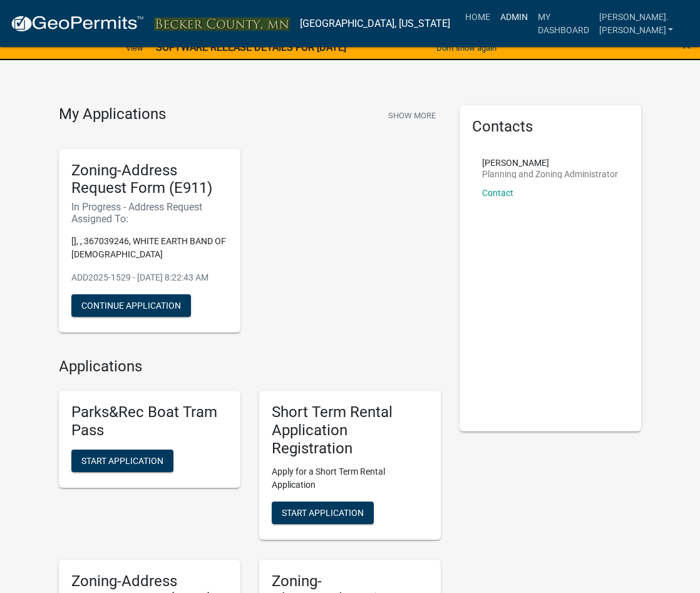 The height and width of the screenshot is (593, 700). I want to click on a: View, so click(135, 48).